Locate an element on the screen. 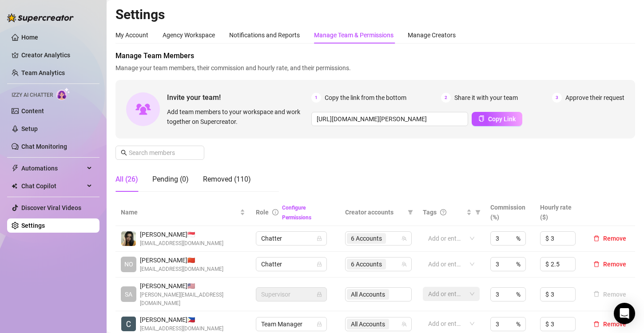 This screenshot has height=333, width=644. span: 1 is located at coordinates (316, 98).